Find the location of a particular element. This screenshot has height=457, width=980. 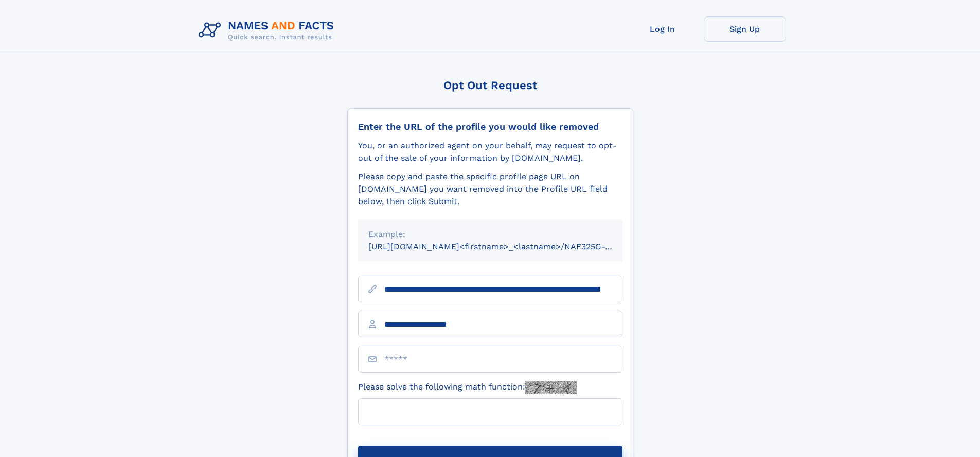

div: Enter the URL of the profile you would like removed is located at coordinates (490, 127).